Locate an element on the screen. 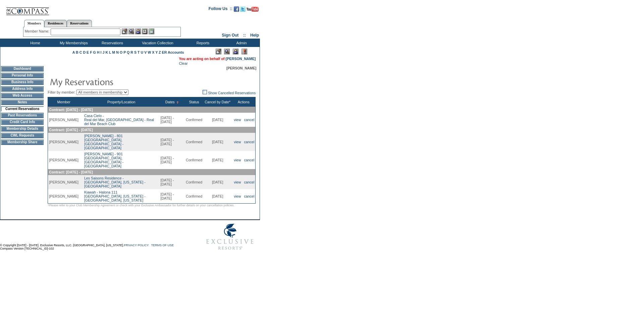 This screenshot has width=644, height=317. a: M is located at coordinates (113, 52).